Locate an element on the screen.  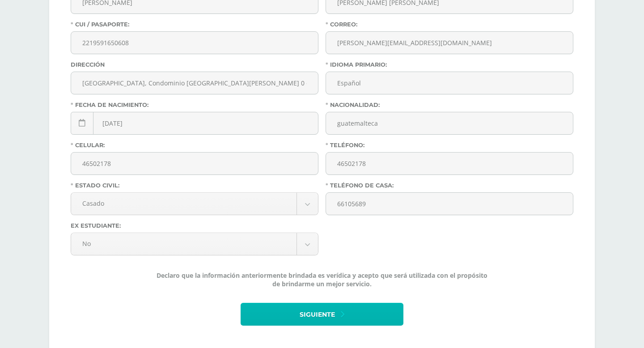
input: CUI / Pasaporte is located at coordinates (195, 43).